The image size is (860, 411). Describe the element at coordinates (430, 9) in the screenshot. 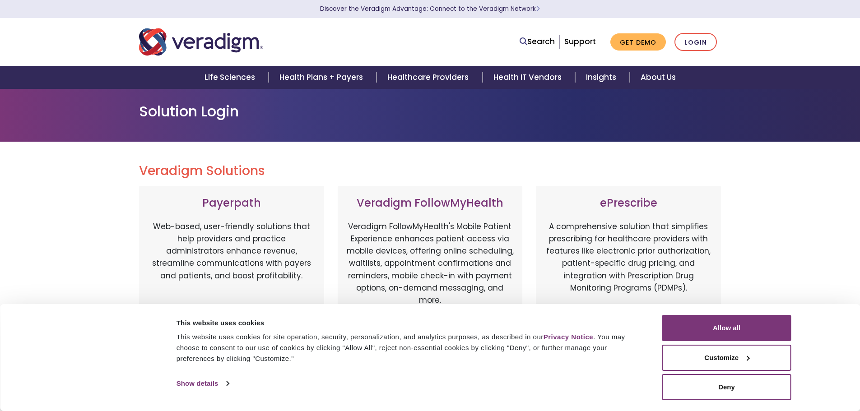

I see `a: Discover the Veradigm Advantage: Connect to the Veradigm NetworkLearn More` at that location.